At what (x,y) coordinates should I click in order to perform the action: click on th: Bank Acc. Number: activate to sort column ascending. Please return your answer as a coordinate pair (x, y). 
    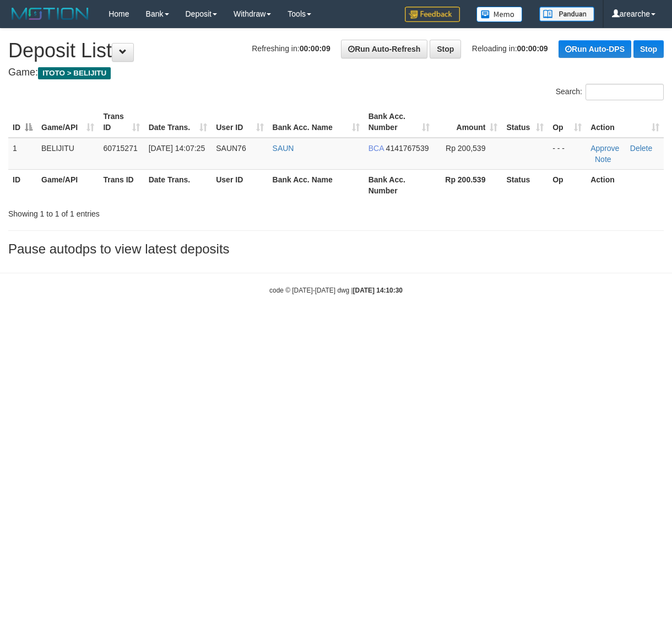
    Looking at the image, I should click on (399, 122).